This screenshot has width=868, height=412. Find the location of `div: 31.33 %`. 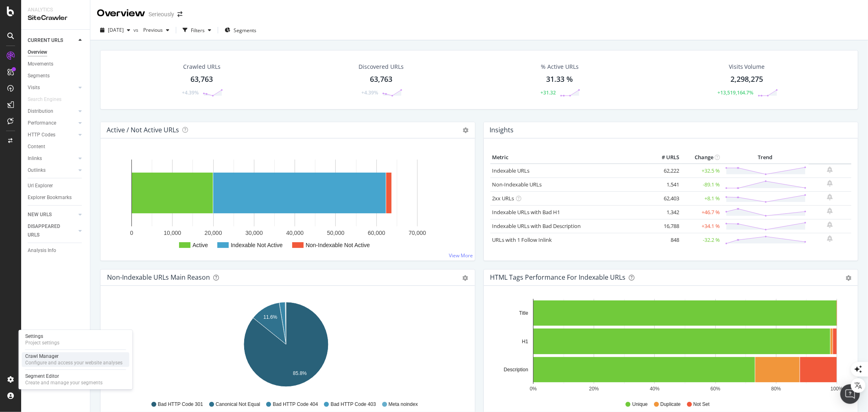

div: 31.33 % is located at coordinates (560, 80).